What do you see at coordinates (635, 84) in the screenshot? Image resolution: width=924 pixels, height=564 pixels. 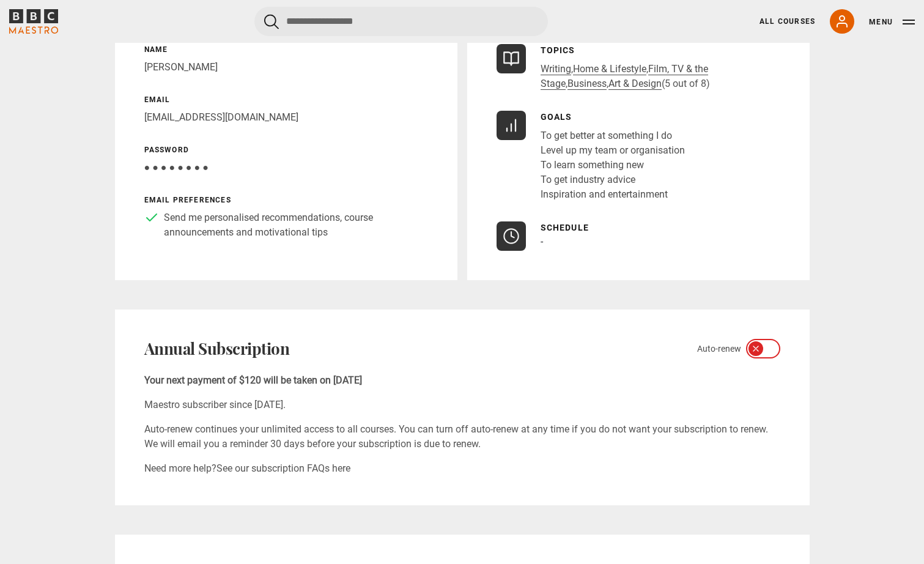 I see `a: Art & Design` at bounding box center [635, 84].